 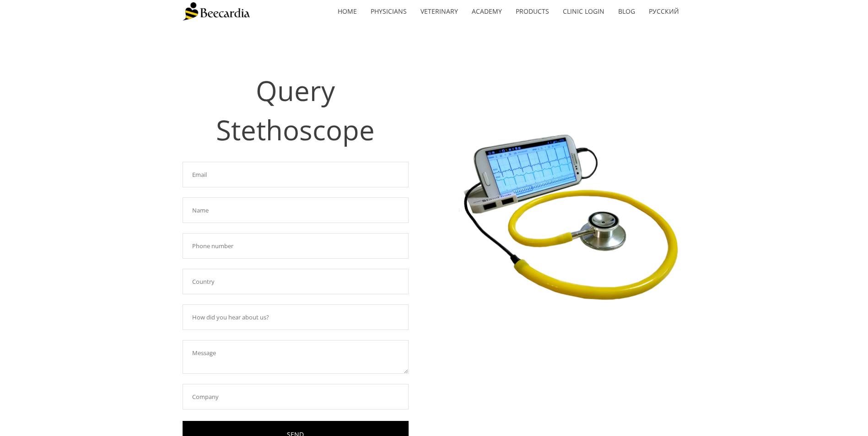 I want to click on a: home, so click(x=347, y=12).